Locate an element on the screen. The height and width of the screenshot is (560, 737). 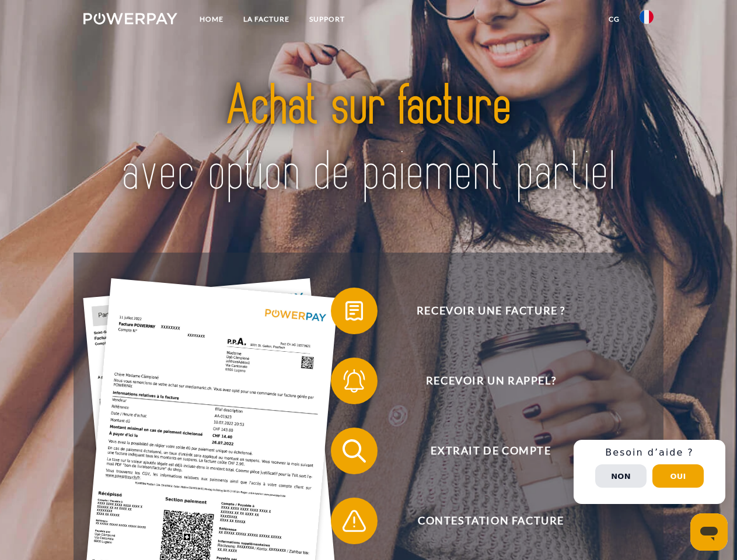
span: Extrait de compte is located at coordinates (491, 451).